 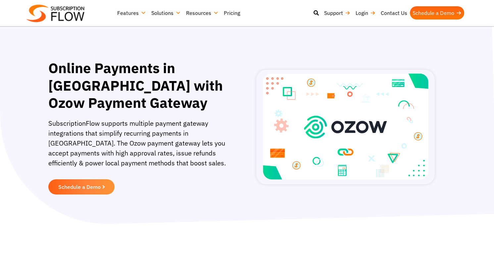 What do you see at coordinates (55, 13) in the screenshot?
I see `img: Subscriptionflow` at bounding box center [55, 13].